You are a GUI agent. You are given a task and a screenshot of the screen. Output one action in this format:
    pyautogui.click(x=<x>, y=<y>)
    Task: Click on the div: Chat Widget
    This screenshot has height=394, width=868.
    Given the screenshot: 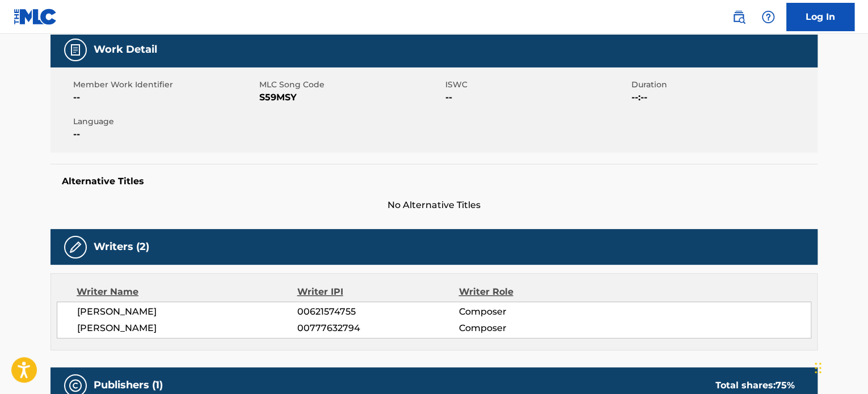 What is the action you would take?
    pyautogui.click(x=840, y=367)
    